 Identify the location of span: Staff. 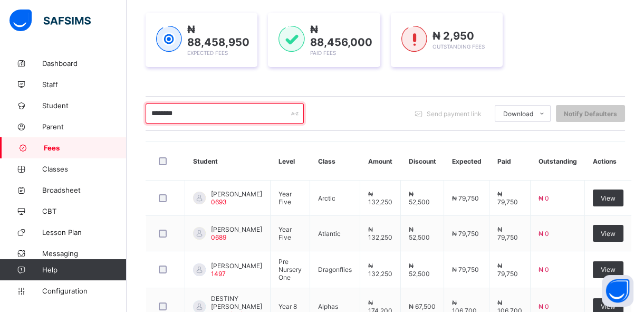
(85, 85).